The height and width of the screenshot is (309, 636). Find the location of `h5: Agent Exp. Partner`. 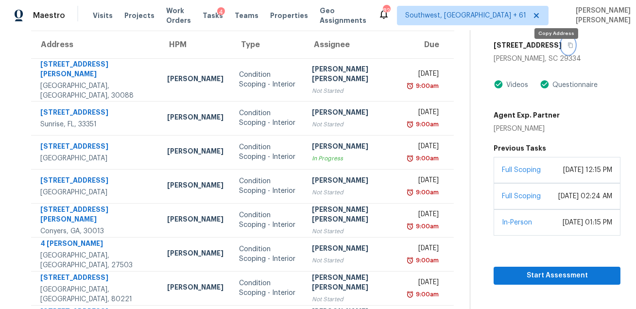

h5: Agent Exp. Partner is located at coordinates (526, 115).